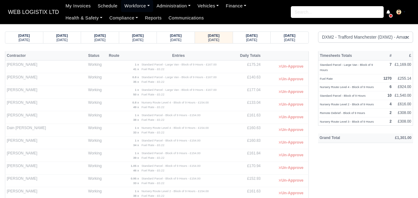 This screenshot has width=418, height=198. What do you see at coordinates (403, 67) in the screenshot?
I see `td: £1,169.00` at bounding box center [403, 67].